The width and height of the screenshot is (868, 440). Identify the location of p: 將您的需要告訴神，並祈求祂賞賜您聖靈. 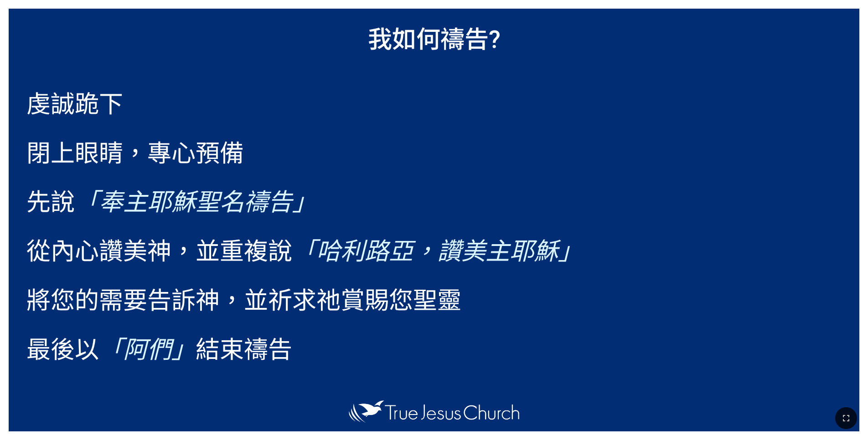
(304, 298).